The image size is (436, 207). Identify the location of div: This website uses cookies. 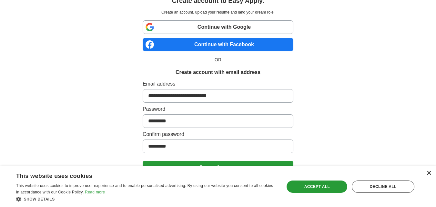
(138, 175).